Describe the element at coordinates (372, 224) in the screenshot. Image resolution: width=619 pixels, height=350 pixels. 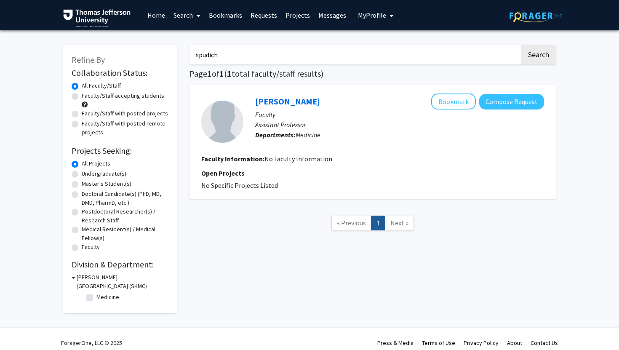
I see `nav: Page navigation` at that location.